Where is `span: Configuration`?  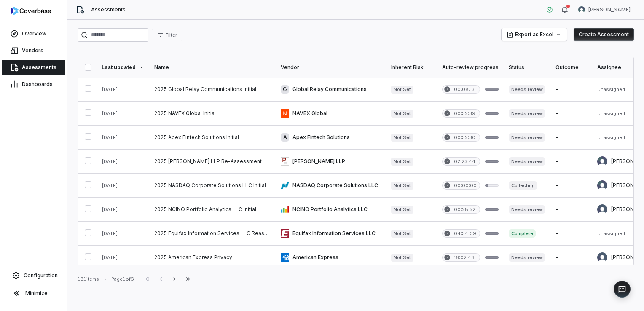
span: Configuration is located at coordinates (41, 276).